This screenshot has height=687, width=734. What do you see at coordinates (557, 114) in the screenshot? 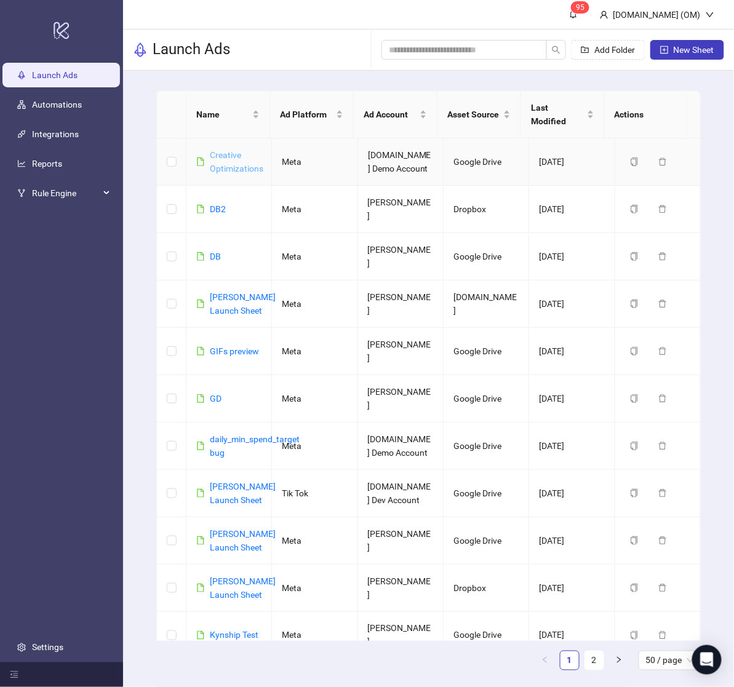
I see `span: Last Modified` at bounding box center [557, 114].